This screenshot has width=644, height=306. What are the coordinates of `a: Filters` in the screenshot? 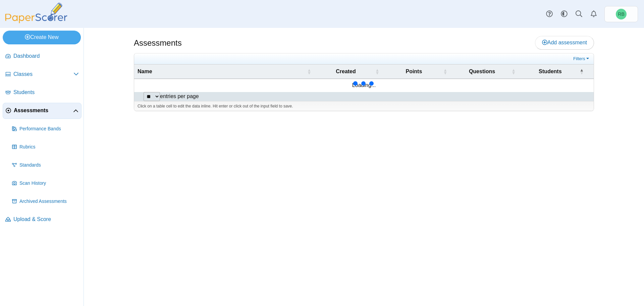 It's located at (582, 59).